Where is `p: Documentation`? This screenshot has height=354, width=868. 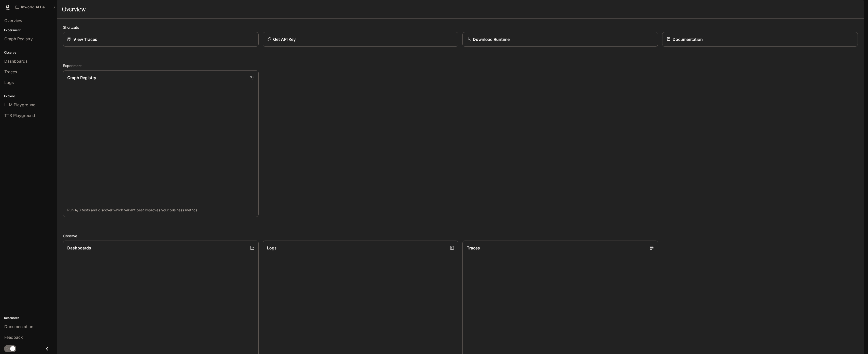 p: Documentation is located at coordinates (687, 40).